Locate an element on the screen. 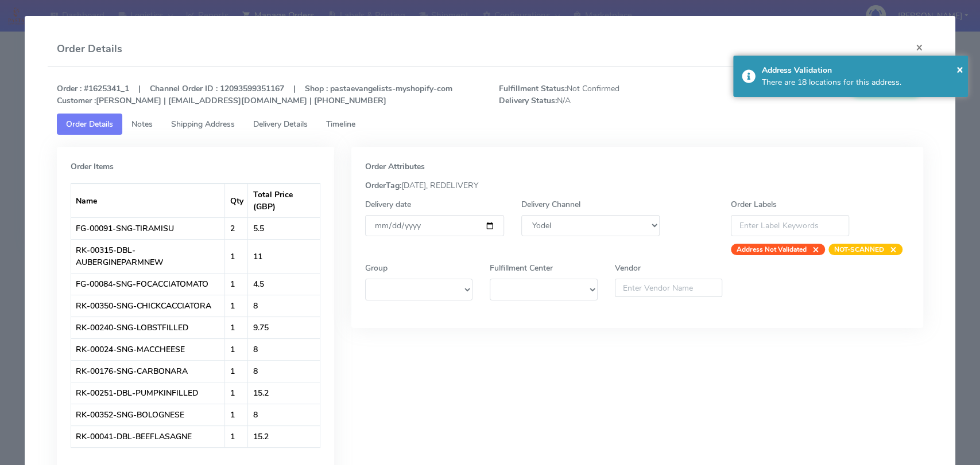  span: Not Confirmed N/A is located at coordinates (599, 94).